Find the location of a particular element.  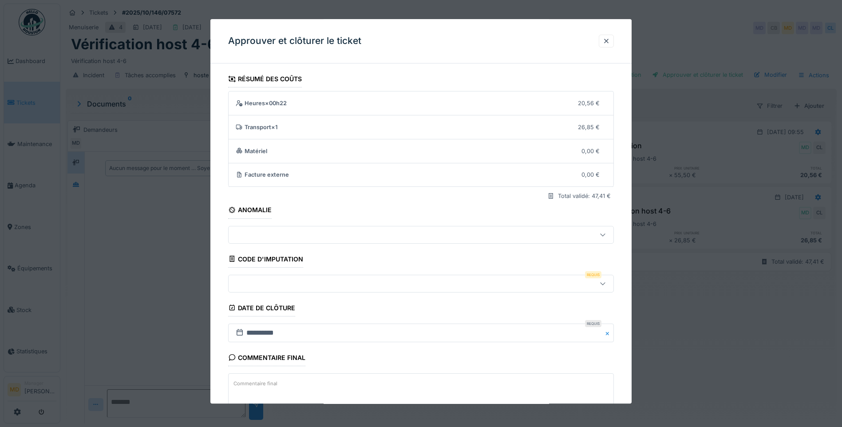

label: Commentaire final is located at coordinates (255, 383).